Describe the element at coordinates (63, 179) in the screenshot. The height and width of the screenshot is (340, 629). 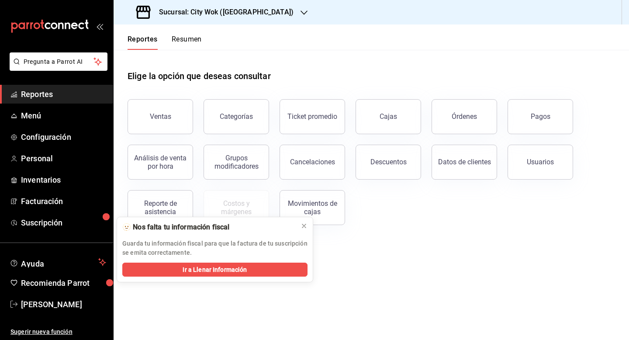
I see `span: Inventarios` at that location.